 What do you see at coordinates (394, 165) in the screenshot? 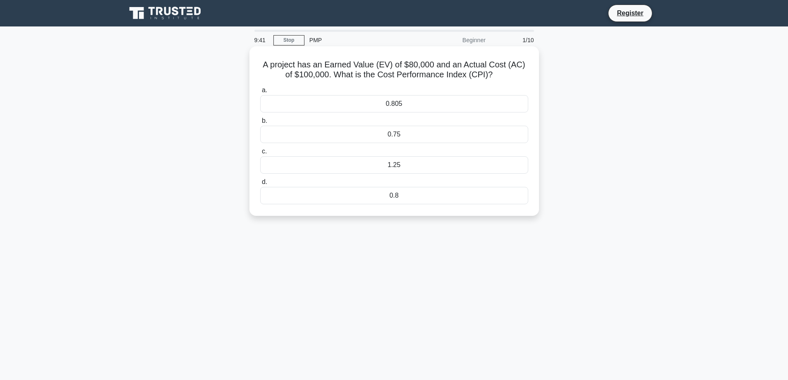
I see `div: 1.25` at bounding box center [394, 165].